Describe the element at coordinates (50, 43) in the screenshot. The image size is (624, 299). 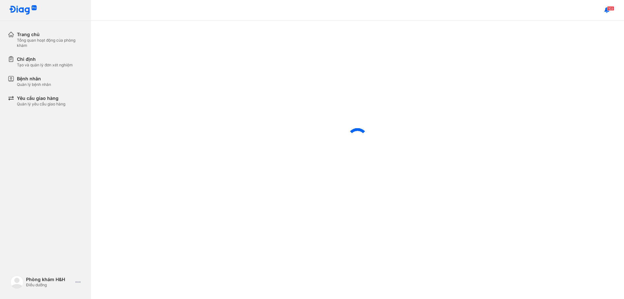
I see `div: Tổng quan hoạt động của phòng khám` at that location.